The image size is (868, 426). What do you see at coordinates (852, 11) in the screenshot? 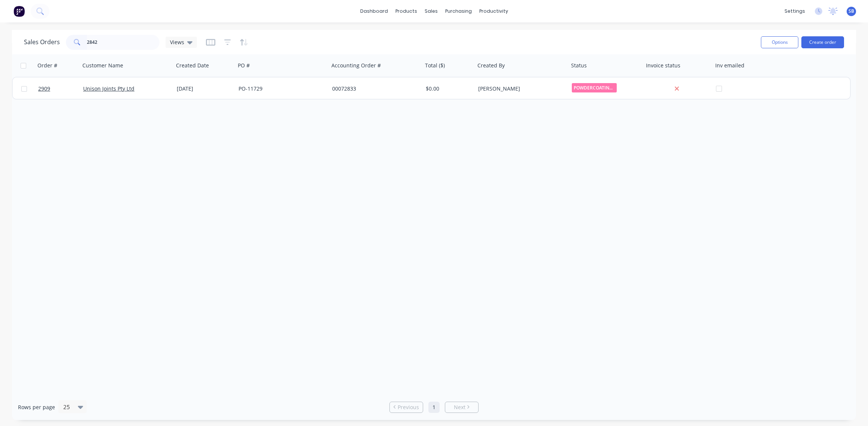
I see `span: SB` at bounding box center [852, 11].